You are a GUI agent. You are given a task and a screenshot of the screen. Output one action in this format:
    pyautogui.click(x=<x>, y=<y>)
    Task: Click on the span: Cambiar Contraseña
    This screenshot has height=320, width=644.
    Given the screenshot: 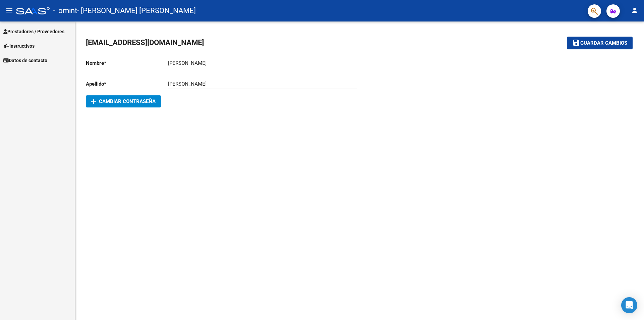 What is the action you would take?
    pyautogui.click(x=123, y=101)
    